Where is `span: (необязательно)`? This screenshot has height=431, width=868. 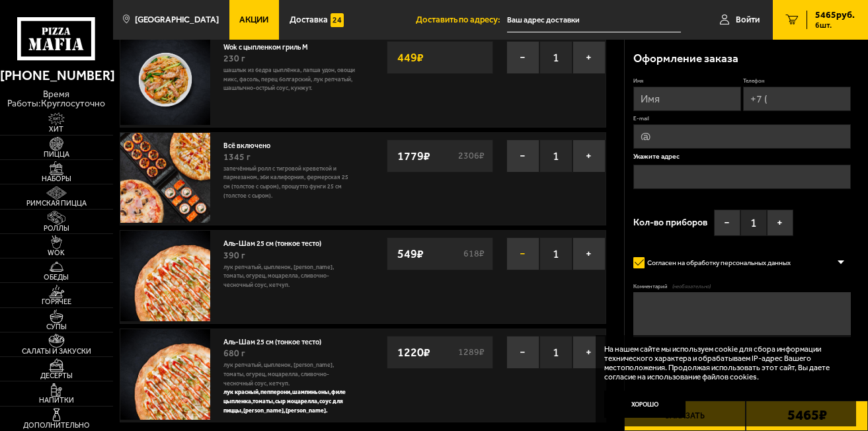 span: (необязательно) is located at coordinates (692, 286).